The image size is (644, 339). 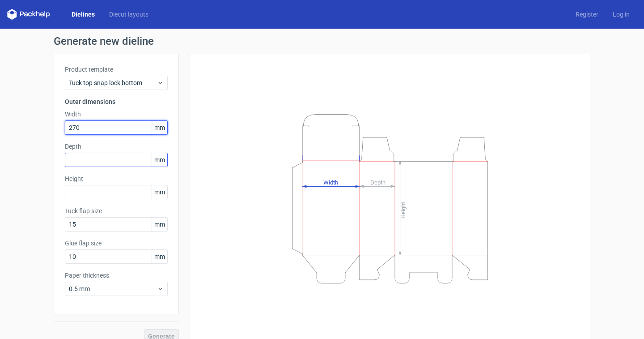 I want to click on a: Dielines, so click(x=83, y=14).